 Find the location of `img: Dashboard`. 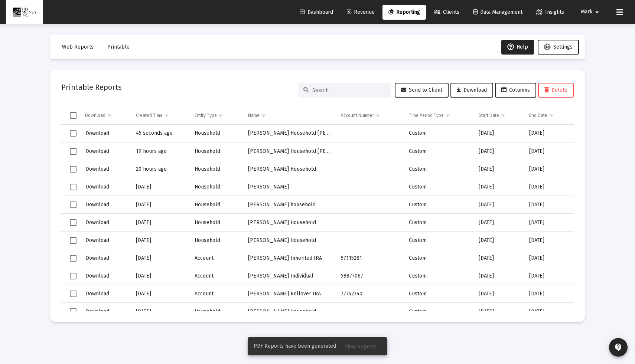

img: Dashboard is located at coordinates (24, 13).